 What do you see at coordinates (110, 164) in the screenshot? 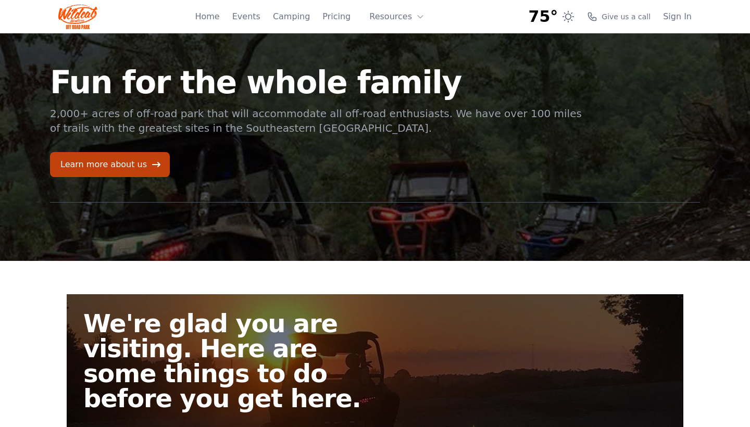
I see `a: Learn more about us` at bounding box center [110, 164].